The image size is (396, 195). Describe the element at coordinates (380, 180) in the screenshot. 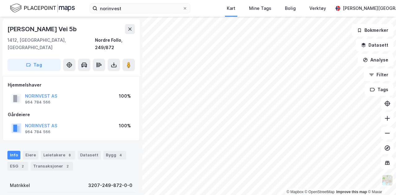

I see `div: Kontrollprogram for chat` at that location.